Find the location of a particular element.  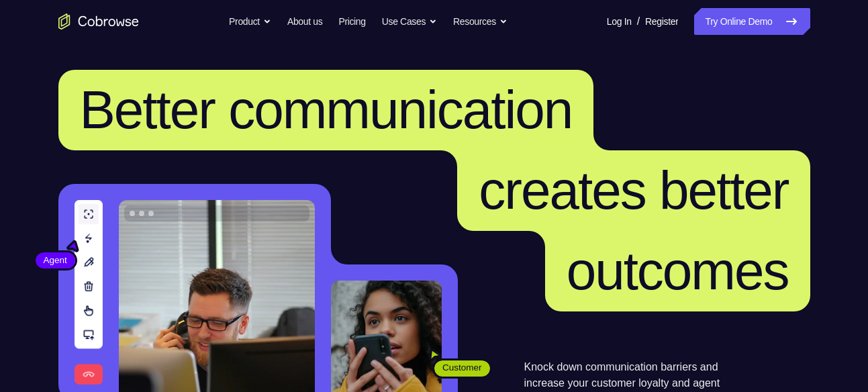

button: Use Cases is located at coordinates (409, 21).